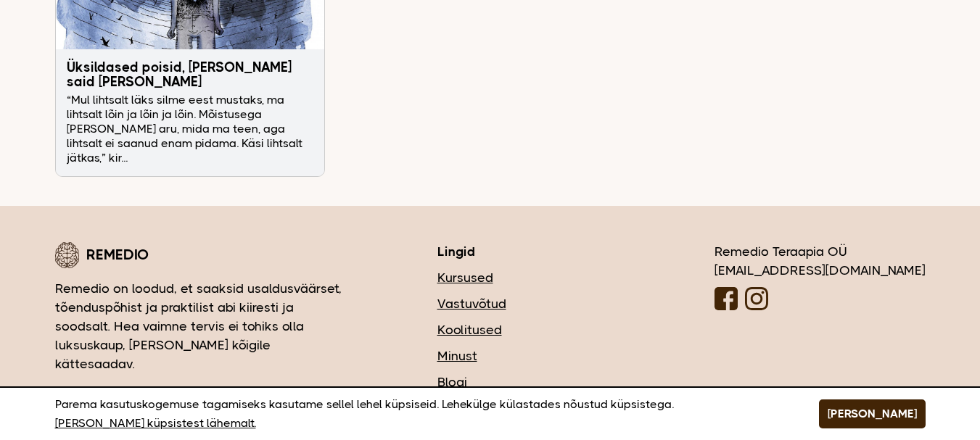 The width and height of the screenshot is (980, 440). Describe the element at coordinates (418, 414) in the screenshot. I see `p: Parema kasutuskogemuse tagamiseks kasutame sellel lehel küpsiseid. Lehekülge külastades nõustud k...` at that location.